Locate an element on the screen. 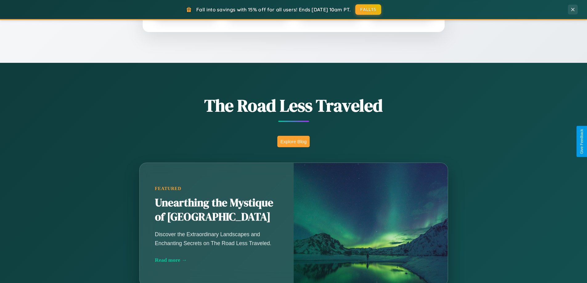 Image resolution: width=587 pixels, height=283 pixels. h1: The Road Less Traveled is located at coordinates (294, 105).